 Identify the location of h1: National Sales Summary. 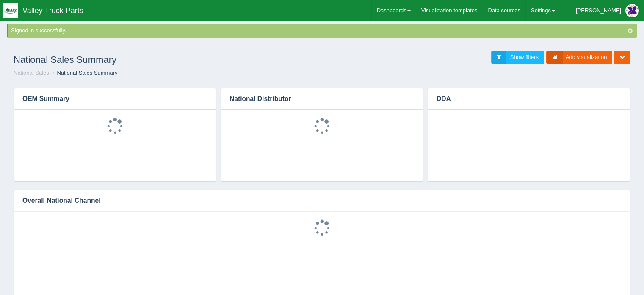
(168, 60).